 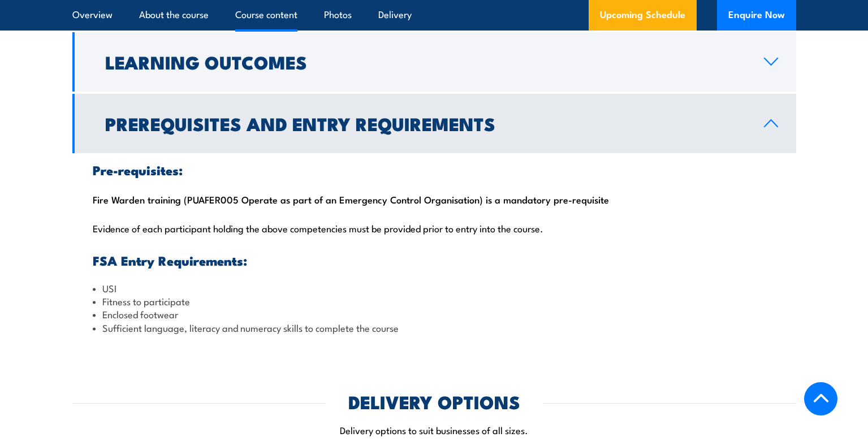 I want to click on li: Fitness to participate, so click(x=434, y=301).